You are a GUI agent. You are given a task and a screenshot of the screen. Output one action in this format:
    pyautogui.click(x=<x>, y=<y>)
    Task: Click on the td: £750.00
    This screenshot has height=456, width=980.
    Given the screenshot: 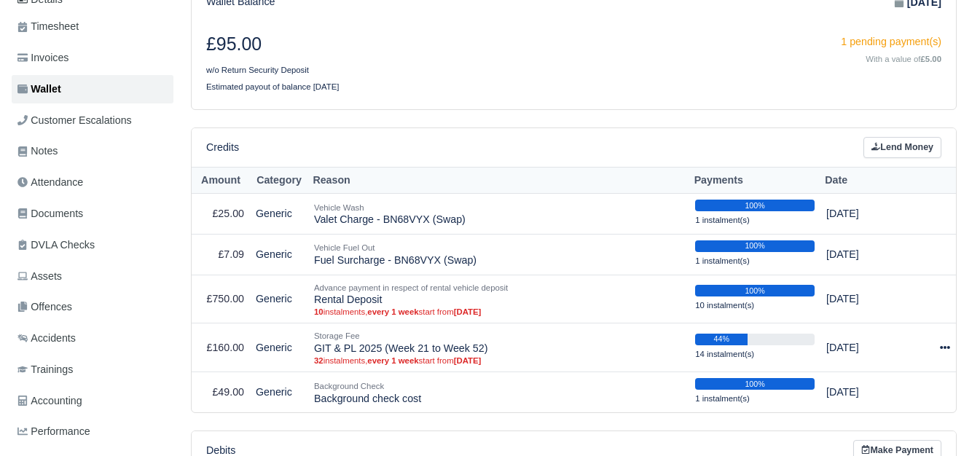 What is the action you would take?
    pyautogui.click(x=221, y=299)
    